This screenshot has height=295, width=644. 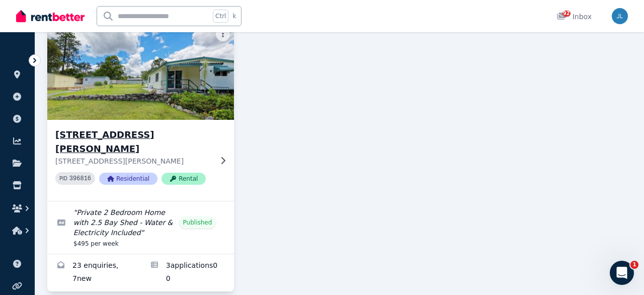 What do you see at coordinates (188, 273) in the screenshot?
I see `a: Applications for 65 Richards St, Loganlea` at bounding box center [188, 273].